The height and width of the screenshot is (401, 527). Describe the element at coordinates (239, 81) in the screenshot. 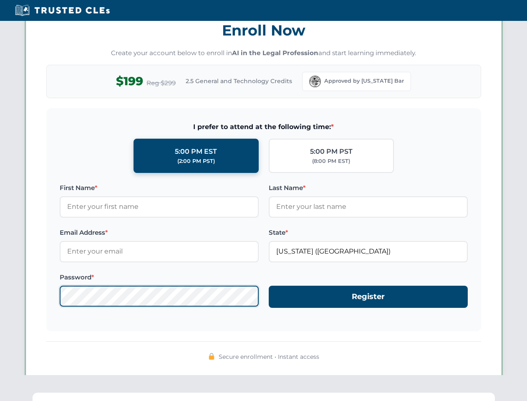

I see `span: 2.5 General and Technology Credits` at that location.